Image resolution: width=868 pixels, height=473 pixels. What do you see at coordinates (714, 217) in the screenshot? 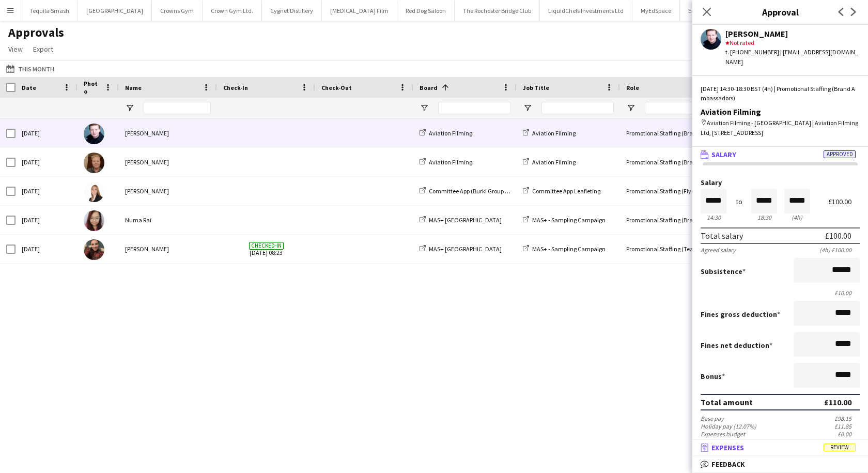
I see `div: 14:30` at bounding box center [714, 217].